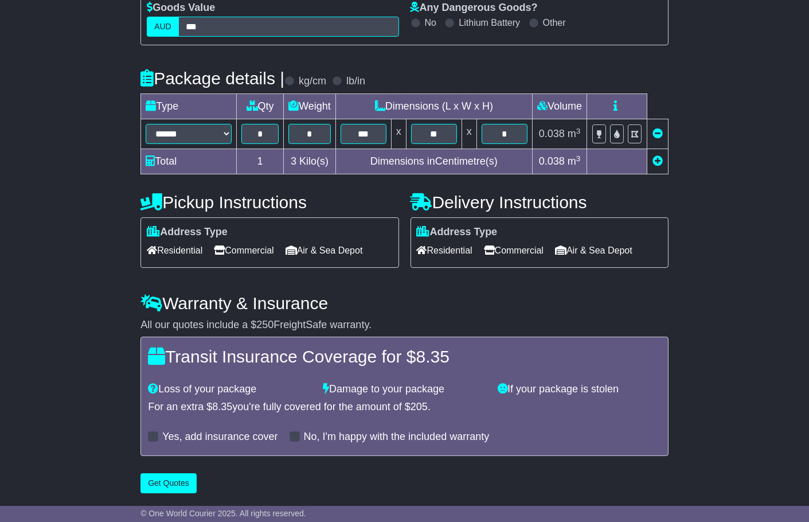 This screenshot has width=809, height=522. Describe the element at coordinates (265, 325) in the screenshot. I see `span: 250` at that location.